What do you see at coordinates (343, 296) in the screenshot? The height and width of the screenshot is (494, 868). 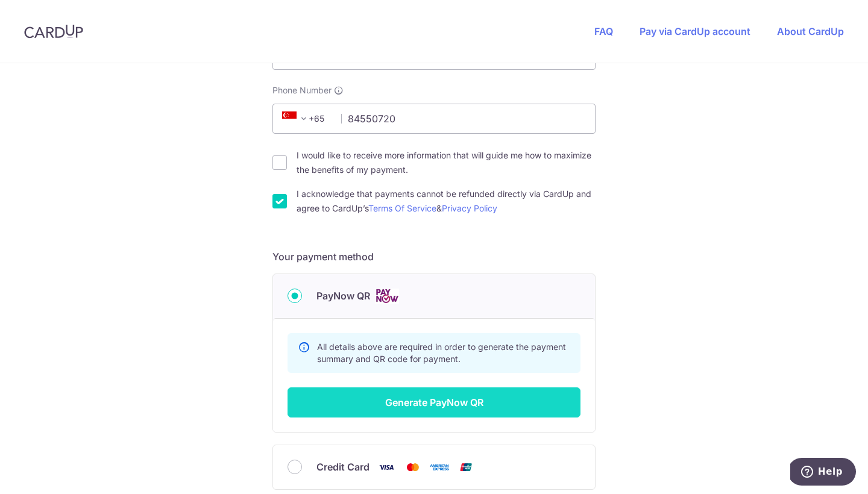 I see `span: PayNow QR` at bounding box center [343, 296].